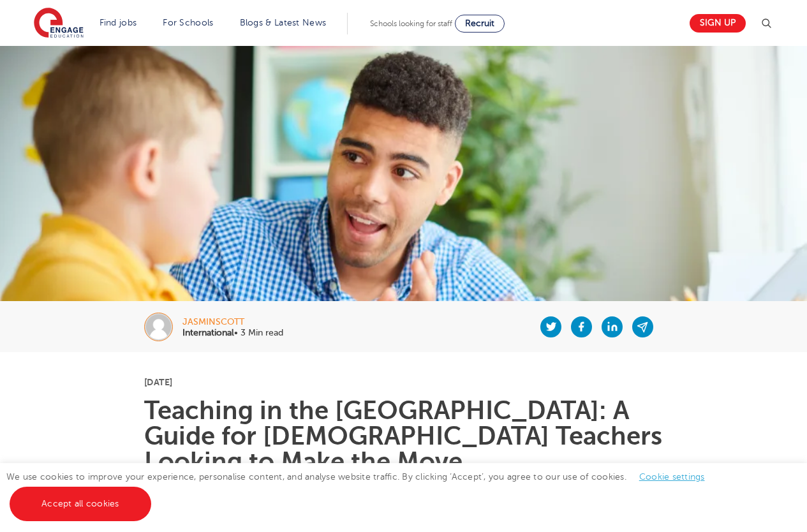 The height and width of the screenshot is (532, 807). Describe the element at coordinates (80, 504) in the screenshot. I see `a: Accept all cookies` at that location.